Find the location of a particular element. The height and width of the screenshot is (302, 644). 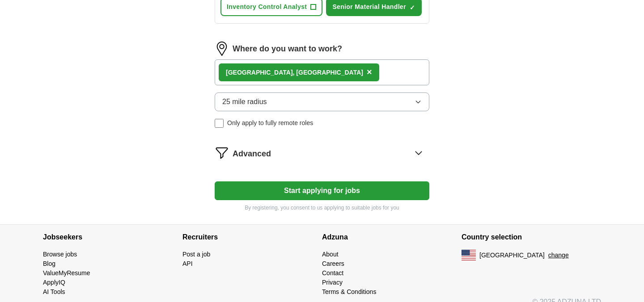

a: Blog is located at coordinates (49, 263).